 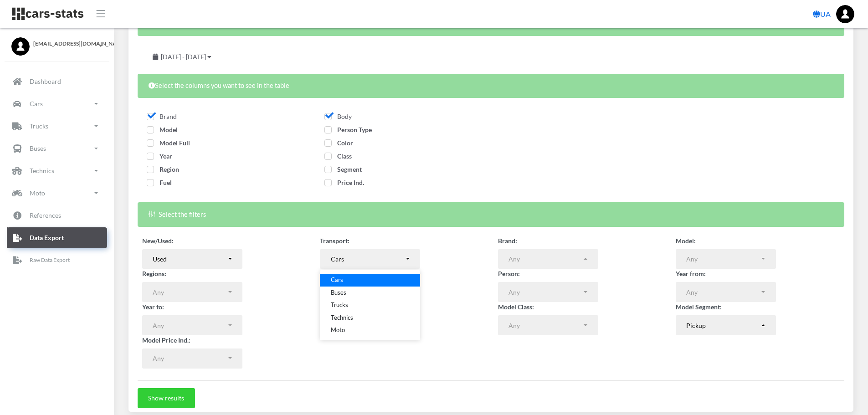 I want to click on button: Cars, so click(x=370, y=259).